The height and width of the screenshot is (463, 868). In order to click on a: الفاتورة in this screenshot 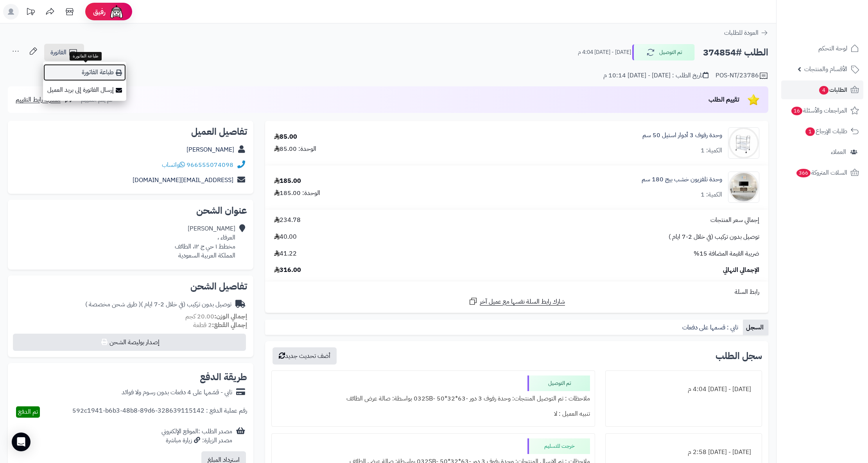, I will do `click(64, 52)`.